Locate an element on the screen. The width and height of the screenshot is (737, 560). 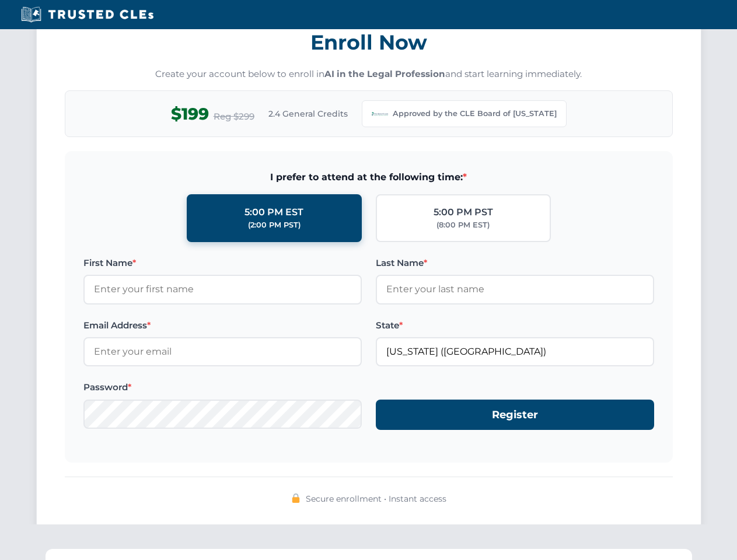
div: 5:00 PM PST is located at coordinates (463, 212).